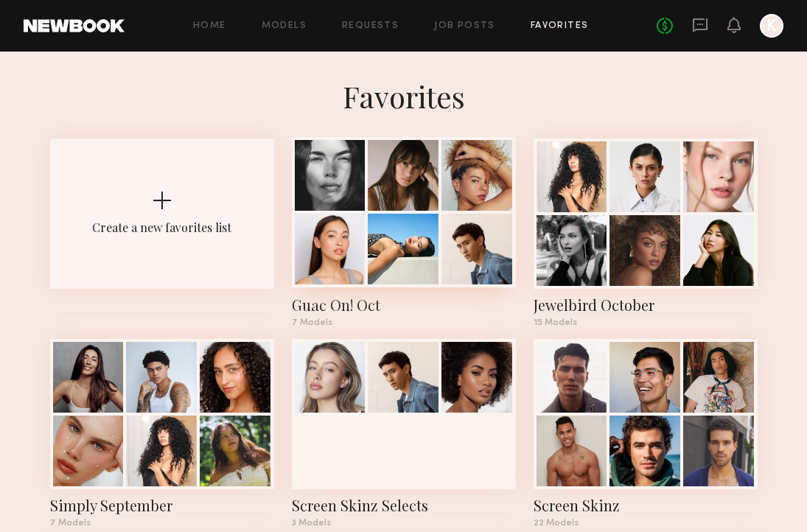 This screenshot has height=532, width=807. I want to click on button: Create a new favorites list, so click(163, 239).